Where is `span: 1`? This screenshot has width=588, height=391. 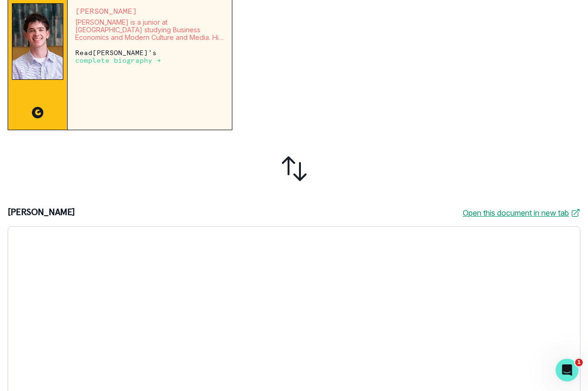 span: 1 is located at coordinates (578, 363).